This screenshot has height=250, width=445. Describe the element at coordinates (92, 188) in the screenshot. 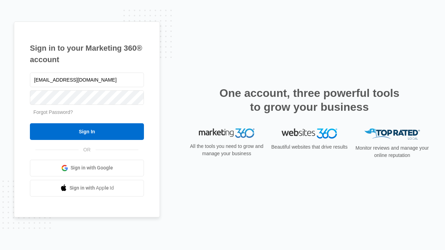

I see `span: Sign in with Apple Id` at that location.